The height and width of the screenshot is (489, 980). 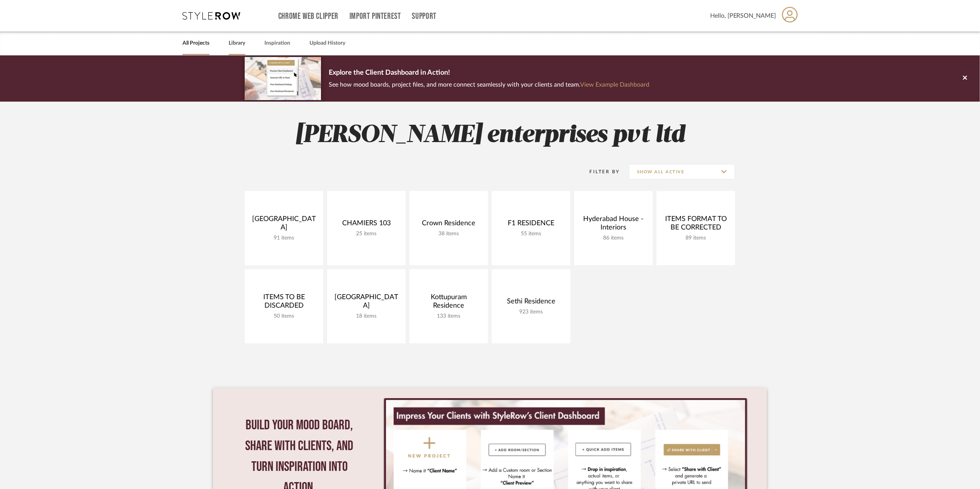 I want to click on a: Upload History, so click(x=327, y=43).